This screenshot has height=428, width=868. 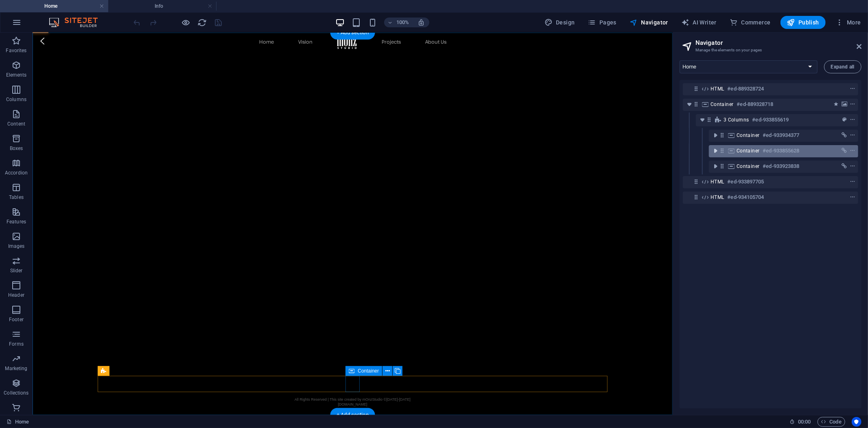 What do you see at coordinates (16, 271) in the screenshot?
I see `p: Slider` at bounding box center [16, 271].